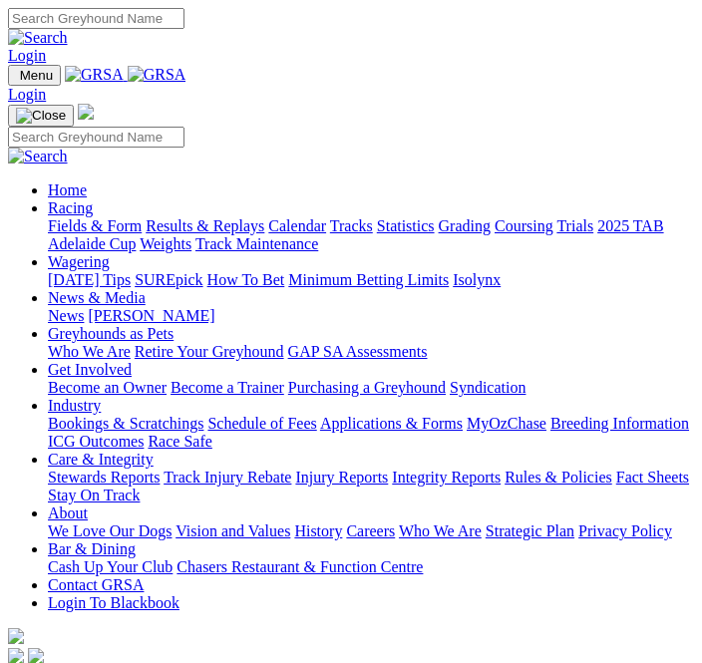 This screenshot has width=702, height=663. Describe the element at coordinates (66, 315) in the screenshot. I see `a: News` at that location.